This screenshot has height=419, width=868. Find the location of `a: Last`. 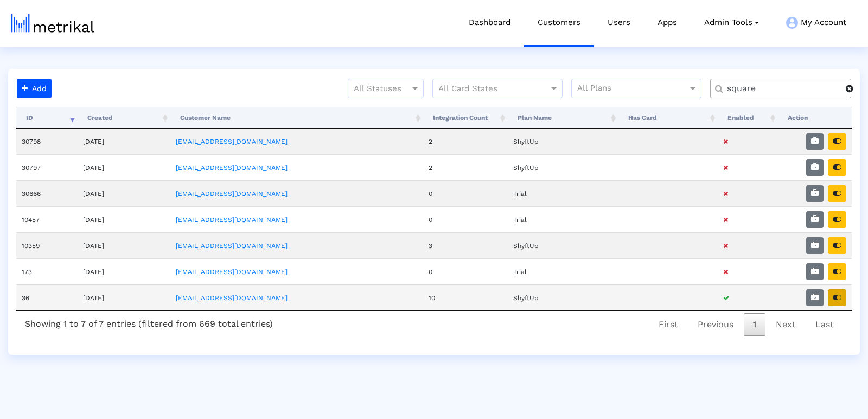

a: Last is located at coordinates (824, 324).